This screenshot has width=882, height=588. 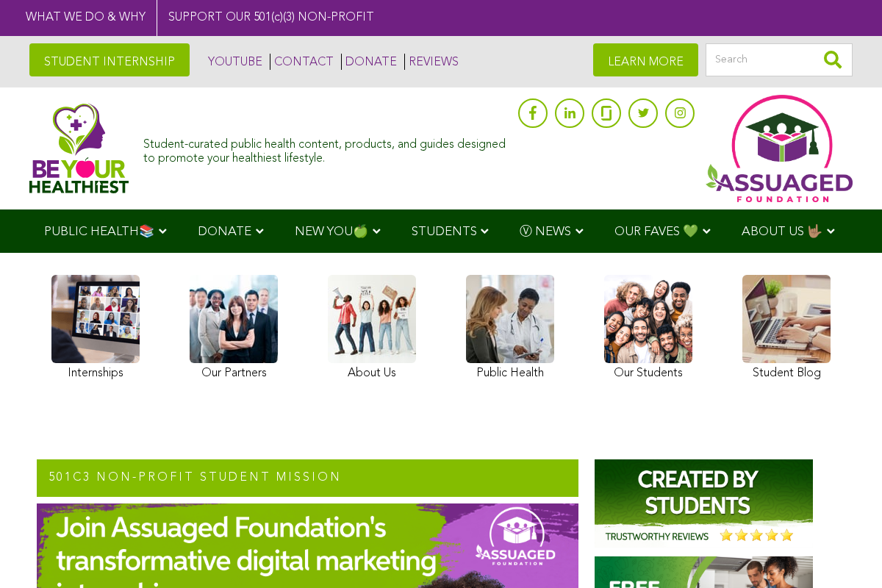 What do you see at coordinates (546, 231) in the screenshot?
I see `span: Ⓥ NEWS` at bounding box center [546, 231].